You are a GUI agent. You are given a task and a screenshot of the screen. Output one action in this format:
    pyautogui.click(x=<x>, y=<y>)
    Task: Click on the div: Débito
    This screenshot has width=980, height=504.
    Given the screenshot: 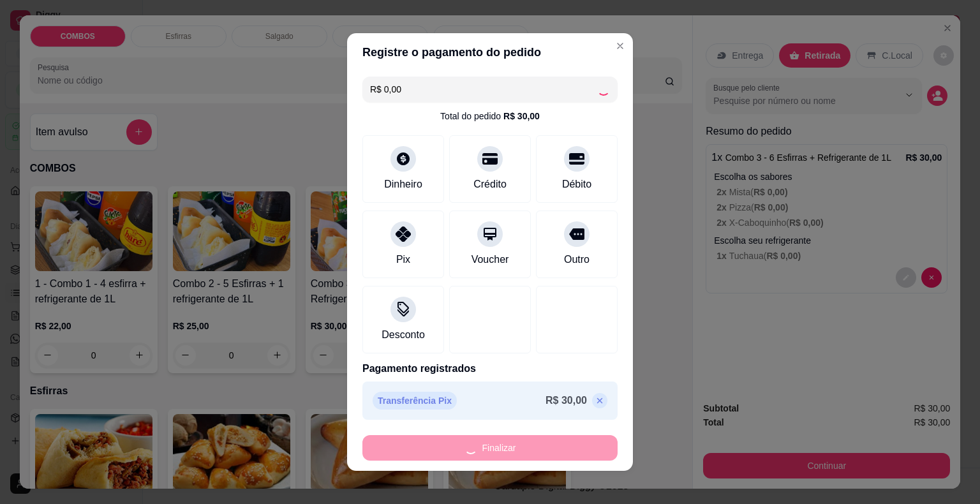 What is the action you would take?
    pyautogui.click(x=577, y=185)
    